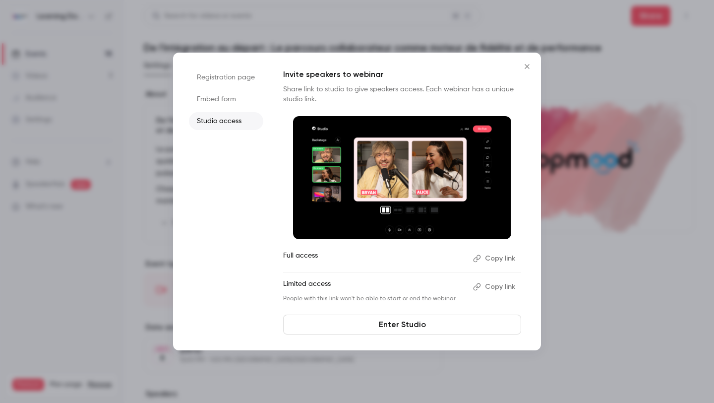 The width and height of the screenshot is (714, 403). What do you see at coordinates (374, 287) in the screenshot?
I see `p: Limited access` at bounding box center [374, 287].